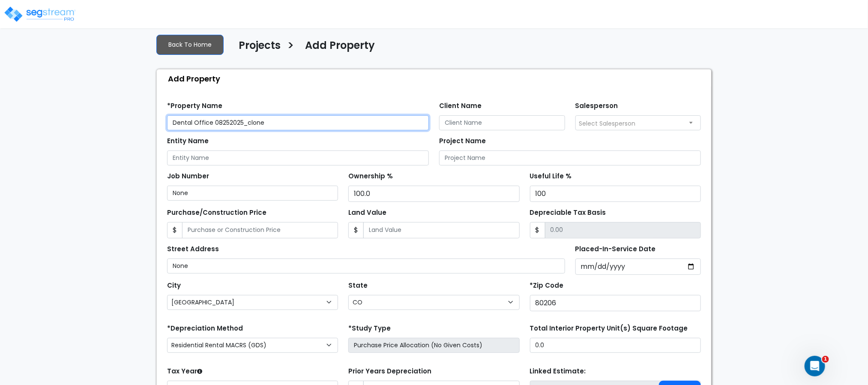 Image resolution: width=868 pixels, height=385 pixels. What do you see at coordinates (260, 231) in the screenshot?
I see `input: Purchase or Construction Price` at bounding box center [260, 231].